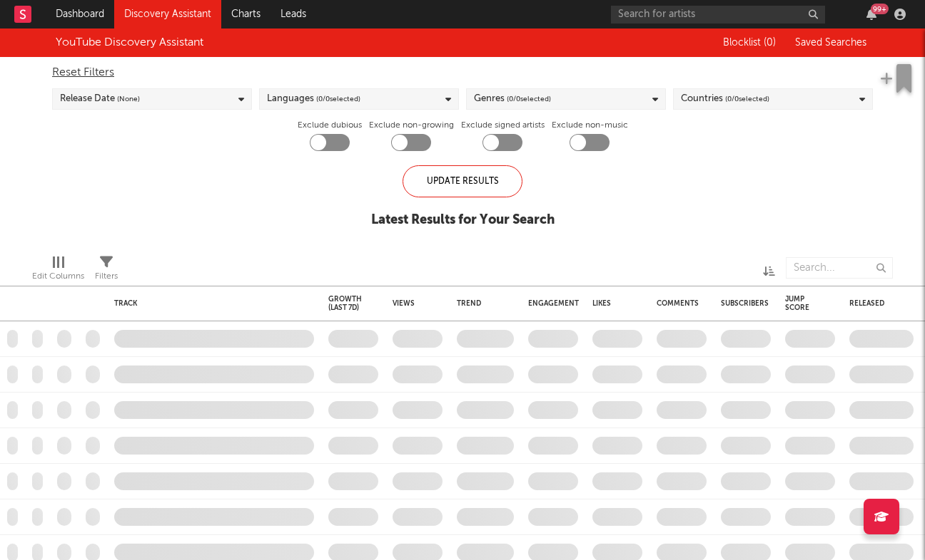 The image size is (925, 560). I want to click on button: 99+, so click(871, 14).